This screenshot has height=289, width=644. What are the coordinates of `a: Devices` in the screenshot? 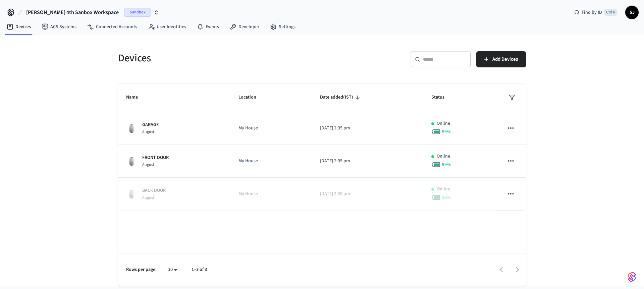 It's located at (18, 27).